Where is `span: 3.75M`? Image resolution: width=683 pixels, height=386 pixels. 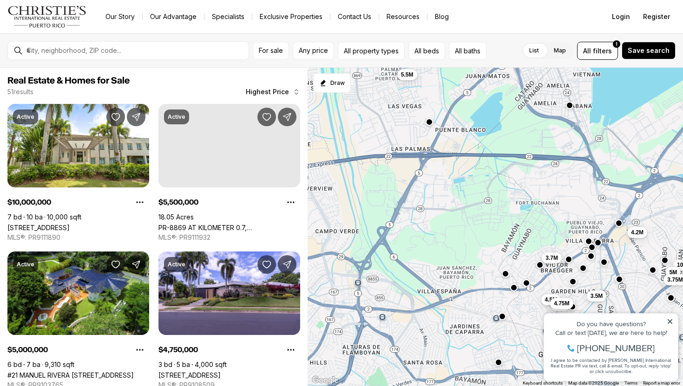 span: 3.75M is located at coordinates (674, 280).